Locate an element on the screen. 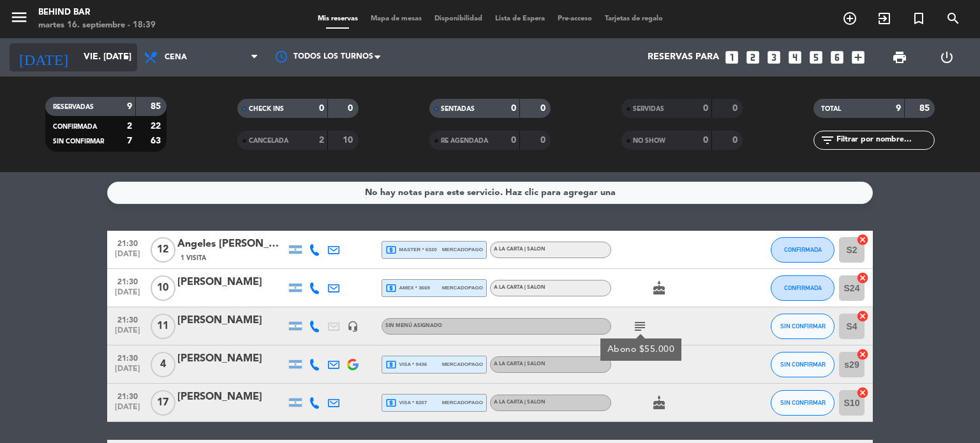 The width and height of the screenshot is (980, 443). span: SERVIDAS is located at coordinates (648, 109).